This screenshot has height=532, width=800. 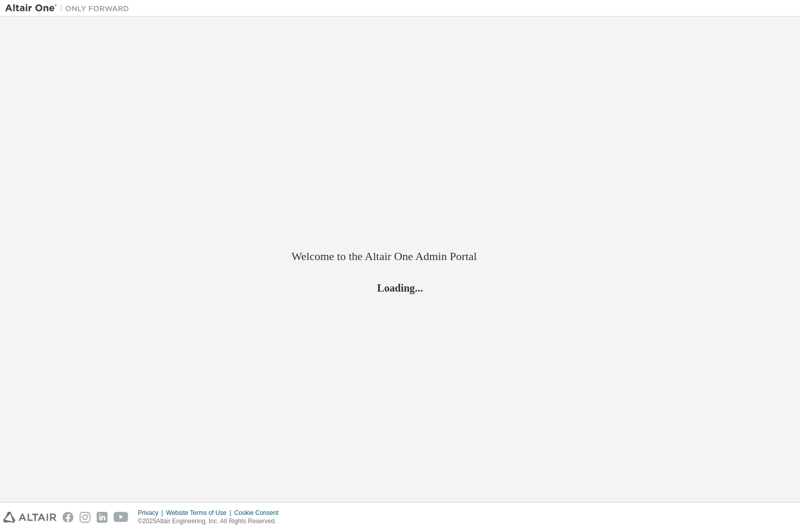 What do you see at coordinates (102, 517) in the screenshot?
I see `img: linkedin.svg` at bounding box center [102, 517].